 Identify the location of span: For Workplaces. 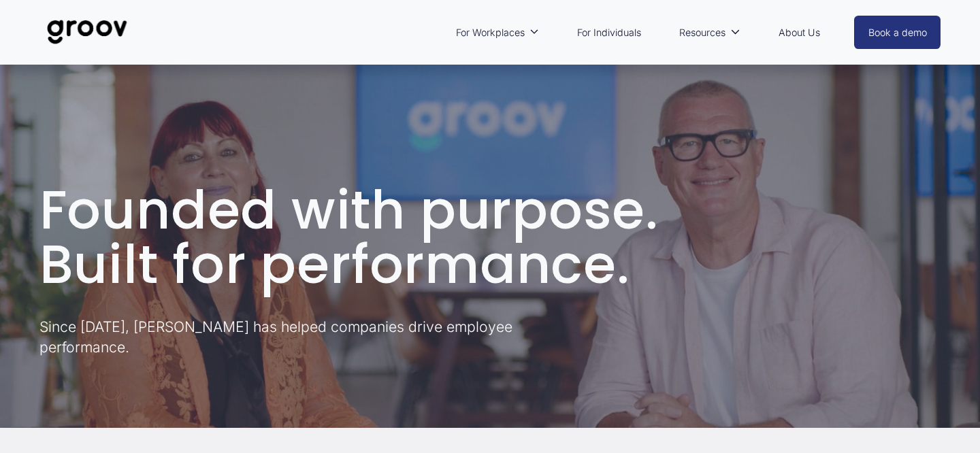
(490, 33).